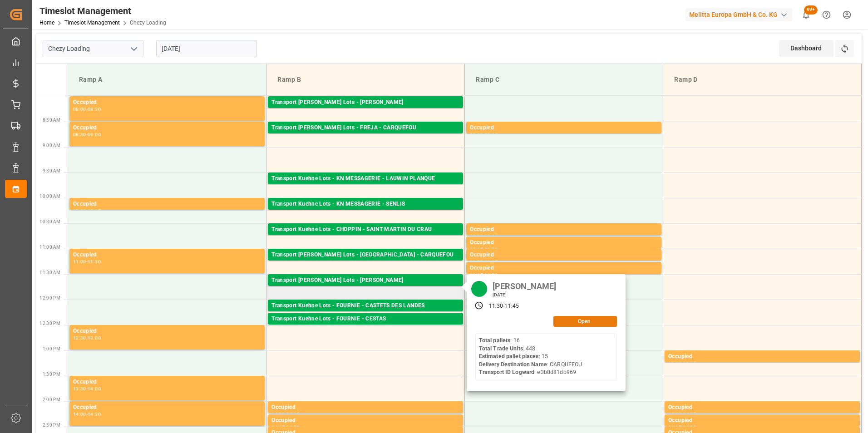 This screenshot has width=868, height=433. Describe the element at coordinates (501, 349) in the screenshot. I see `b: Total Trade Units` at that location.